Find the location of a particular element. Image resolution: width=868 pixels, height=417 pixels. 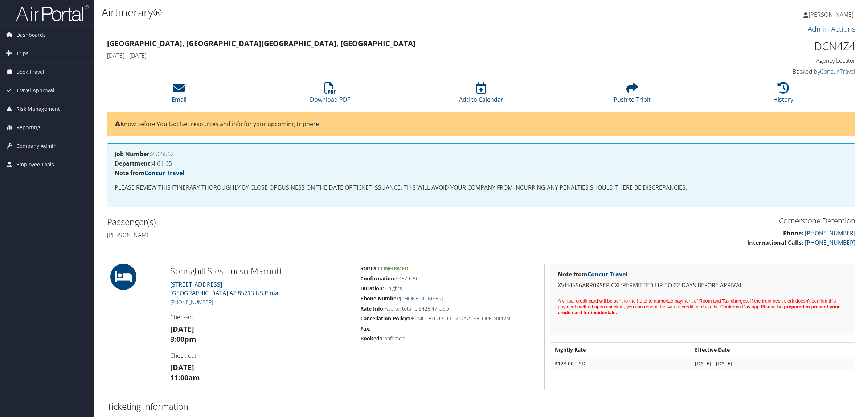

strong: Phone Number: is located at coordinates (380, 298).